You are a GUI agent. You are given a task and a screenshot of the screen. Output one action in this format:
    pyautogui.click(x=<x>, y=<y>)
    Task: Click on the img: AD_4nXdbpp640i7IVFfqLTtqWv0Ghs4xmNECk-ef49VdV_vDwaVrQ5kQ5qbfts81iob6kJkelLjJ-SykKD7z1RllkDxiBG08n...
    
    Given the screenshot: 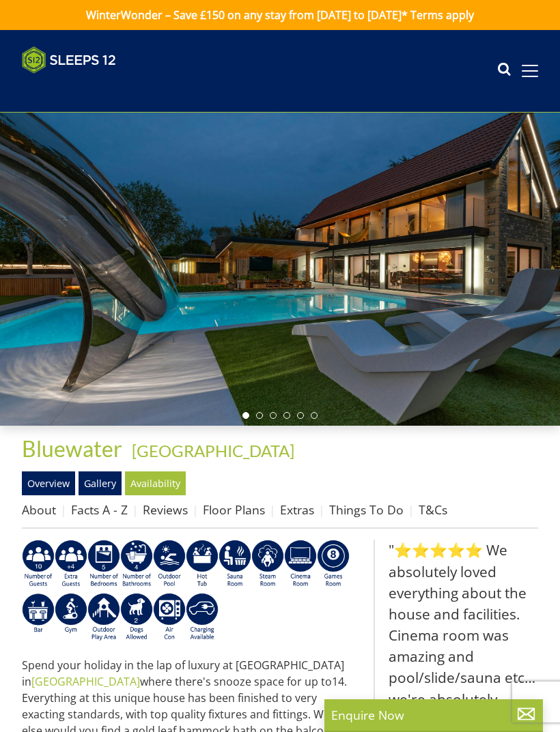 What is the action you would take?
    pyautogui.click(x=103, y=564)
    